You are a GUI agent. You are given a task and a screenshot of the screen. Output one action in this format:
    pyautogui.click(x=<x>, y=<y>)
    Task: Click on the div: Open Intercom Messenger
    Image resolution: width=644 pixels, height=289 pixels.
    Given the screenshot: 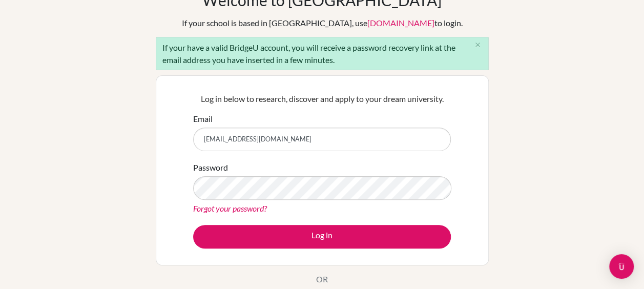 What is the action you would take?
    pyautogui.click(x=621, y=266)
    